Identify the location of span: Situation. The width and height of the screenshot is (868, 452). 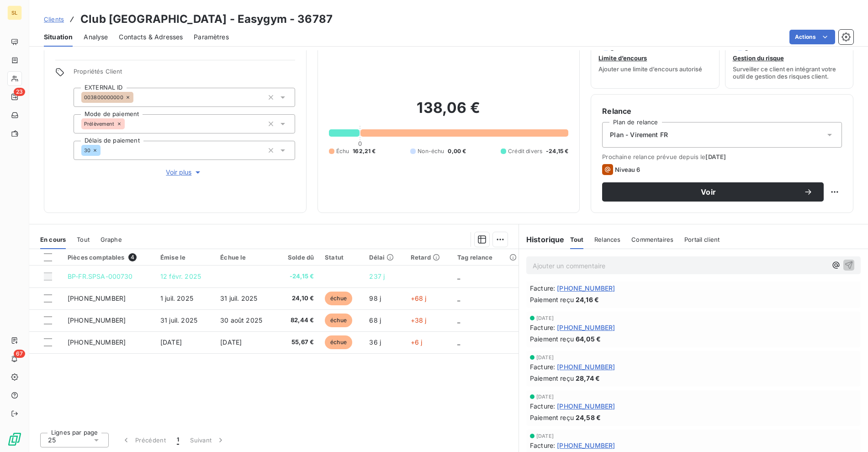
(58, 37).